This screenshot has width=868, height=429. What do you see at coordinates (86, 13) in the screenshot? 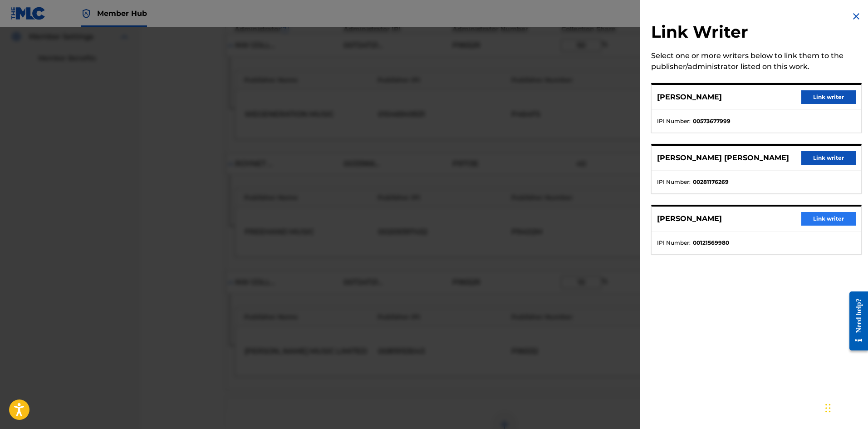
I see `img: Top Rightsholder` at bounding box center [86, 13].